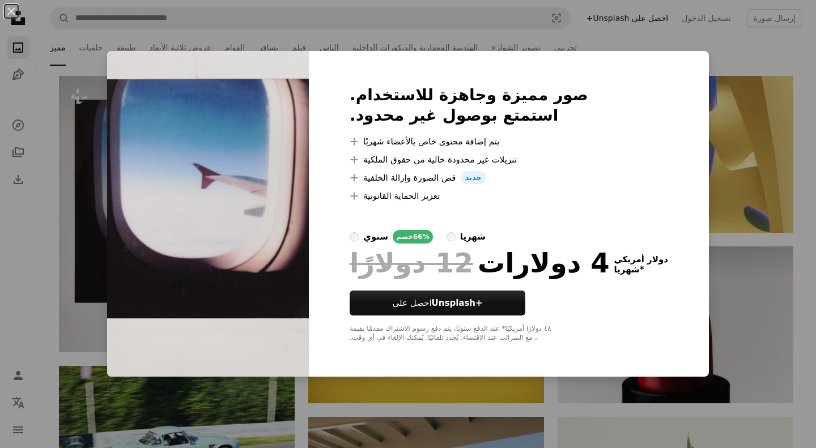  I want to click on font: دولار أمريكي, so click(641, 259).